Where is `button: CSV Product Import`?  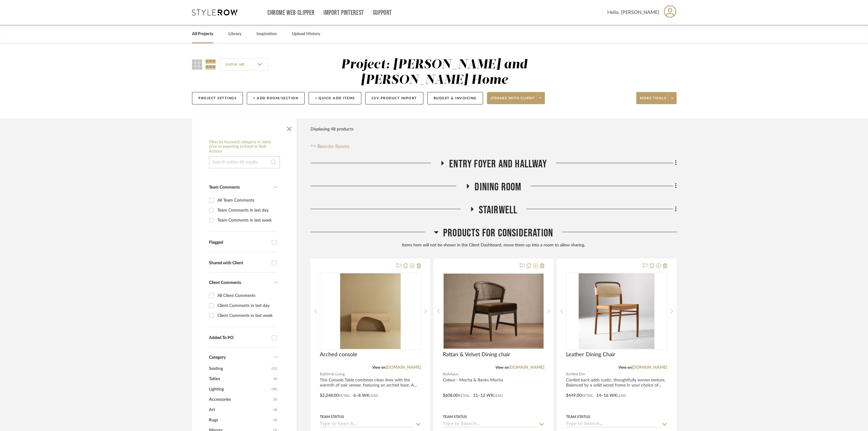 button: CSV Product Import is located at coordinates (394, 98).